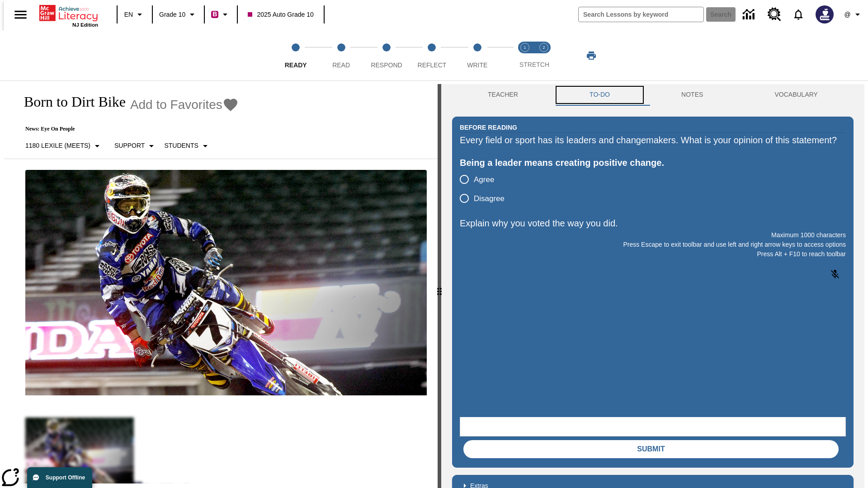 The height and width of the screenshot is (488, 868). I want to click on h2: Before Reading, so click(488, 128).